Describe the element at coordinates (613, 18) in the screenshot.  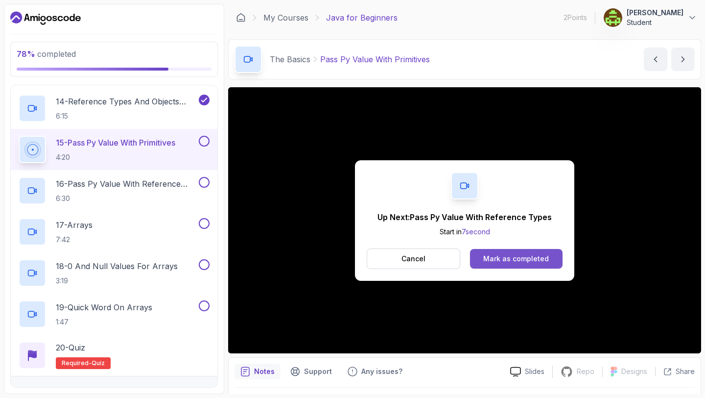
I see `img: user profile image` at that location.